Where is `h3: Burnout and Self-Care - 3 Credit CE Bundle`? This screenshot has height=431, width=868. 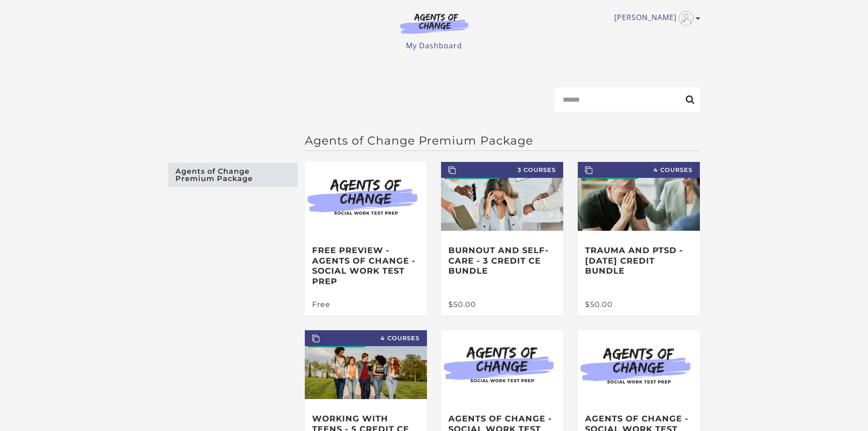 h3: Burnout and Self-Care - 3 Credit CE Bundle is located at coordinates (502, 261).